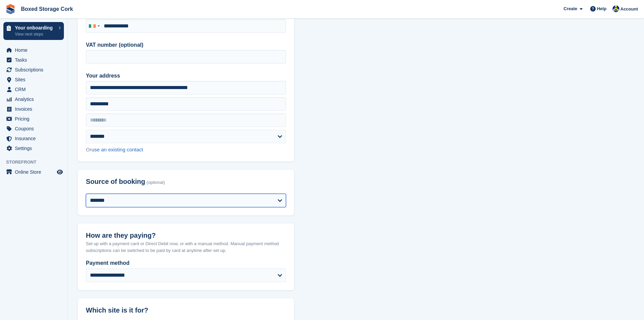 The image size is (644, 320). Describe the element at coordinates (570, 9) in the screenshot. I see `span: Create` at that location.